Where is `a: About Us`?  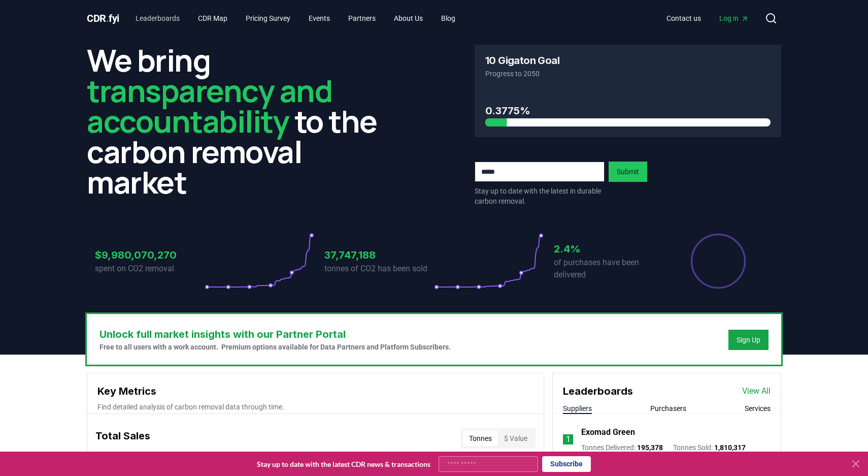
a: About Us is located at coordinates (408, 18).